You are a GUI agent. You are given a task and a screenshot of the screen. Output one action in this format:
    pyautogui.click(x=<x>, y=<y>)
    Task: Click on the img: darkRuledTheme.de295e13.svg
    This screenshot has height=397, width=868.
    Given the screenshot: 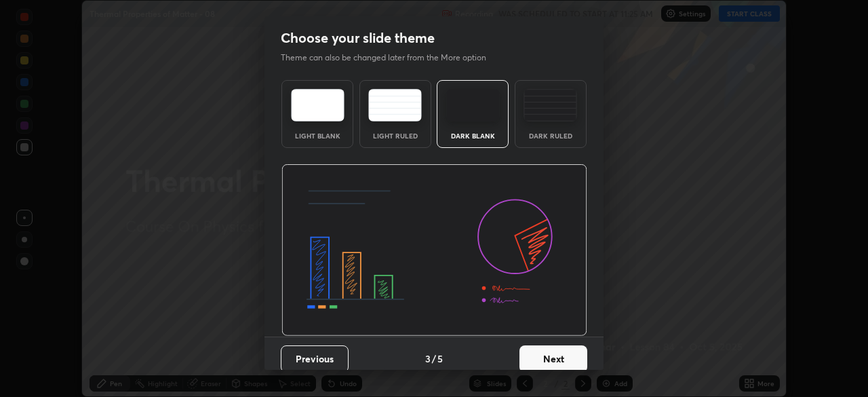 What is the action you would take?
    pyautogui.click(x=550, y=106)
    